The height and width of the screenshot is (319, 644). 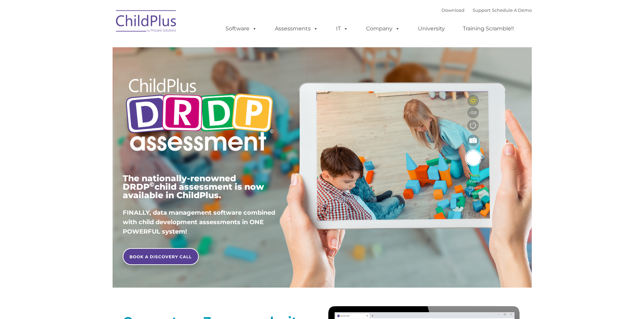 I want to click on img: ChildPlus by Procare Solutions, so click(x=146, y=22).